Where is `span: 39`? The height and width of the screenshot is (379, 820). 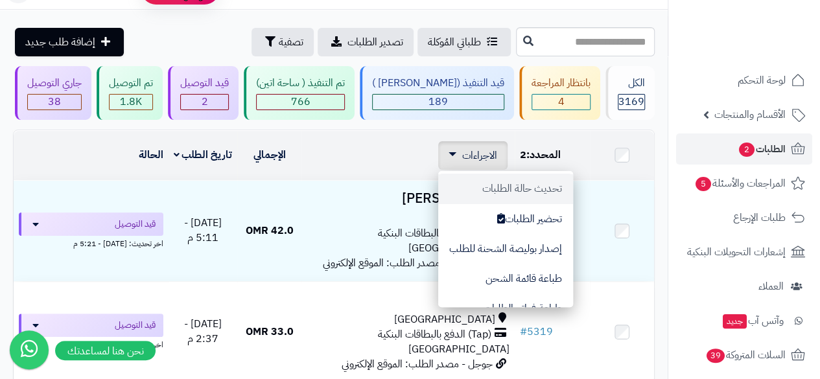 span: 39 is located at coordinates (715, 356).